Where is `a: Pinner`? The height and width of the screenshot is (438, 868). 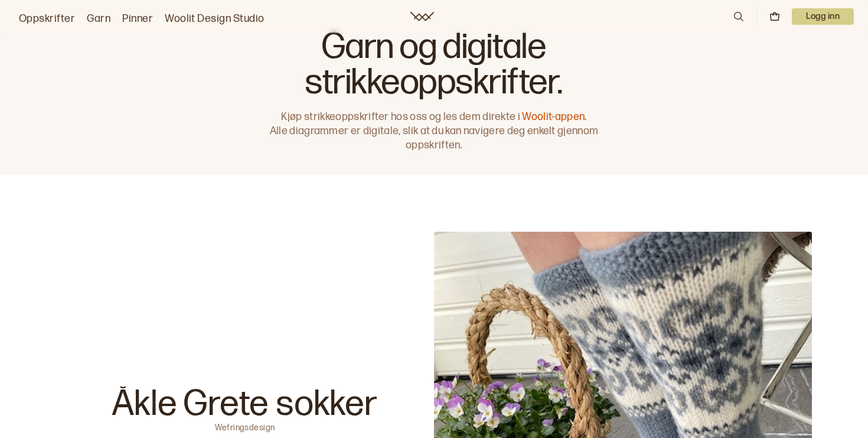
a: Pinner is located at coordinates (137, 19).